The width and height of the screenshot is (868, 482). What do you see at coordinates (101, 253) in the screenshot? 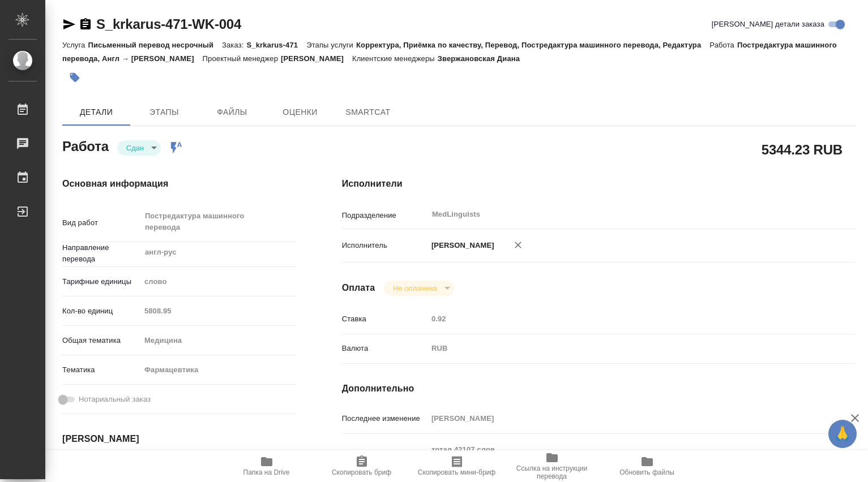
I see `p: Направление перевода` at bounding box center [101, 253].